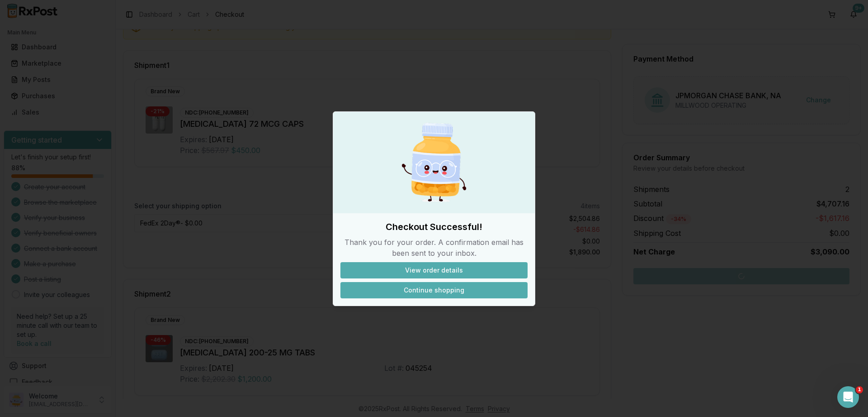 The width and height of the screenshot is (868, 417). What do you see at coordinates (434, 227) in the screenshot?
I see `h2: Checkout Successful!` at bounding box center [434, 227].